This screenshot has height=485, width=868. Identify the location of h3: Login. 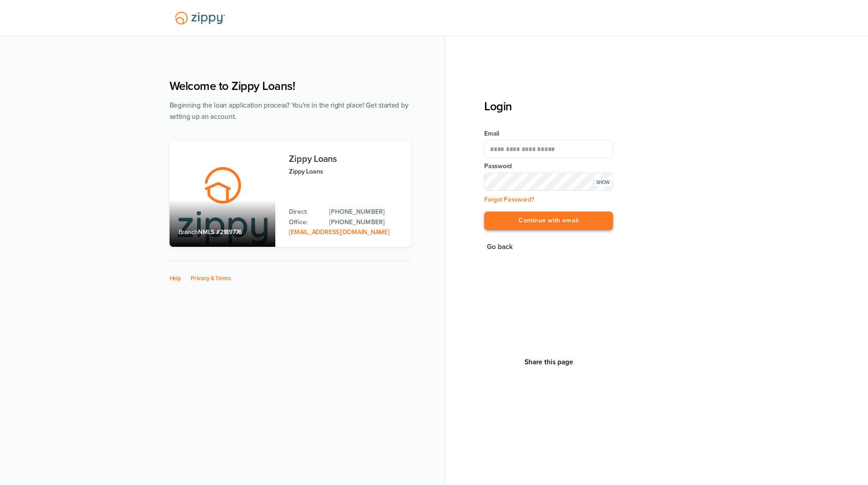
(548, 106).